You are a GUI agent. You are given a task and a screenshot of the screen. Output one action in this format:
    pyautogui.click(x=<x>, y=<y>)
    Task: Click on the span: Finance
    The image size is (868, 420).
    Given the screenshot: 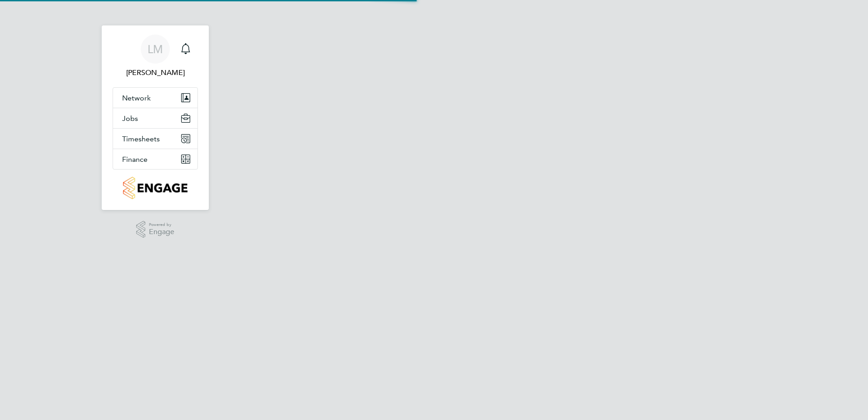 What is the action you would take?
    pyautogui.click(x=135, y=159)
    